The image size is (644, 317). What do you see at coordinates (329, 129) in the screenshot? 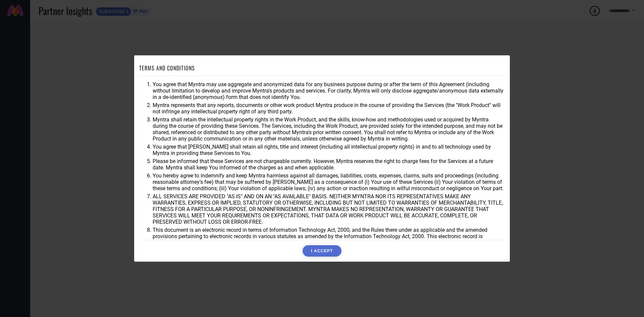
I see `li: Myntra shall retain the intellectual property rights in the Work Product, and the skills, know-ho...` at bounding box center [329, 129].